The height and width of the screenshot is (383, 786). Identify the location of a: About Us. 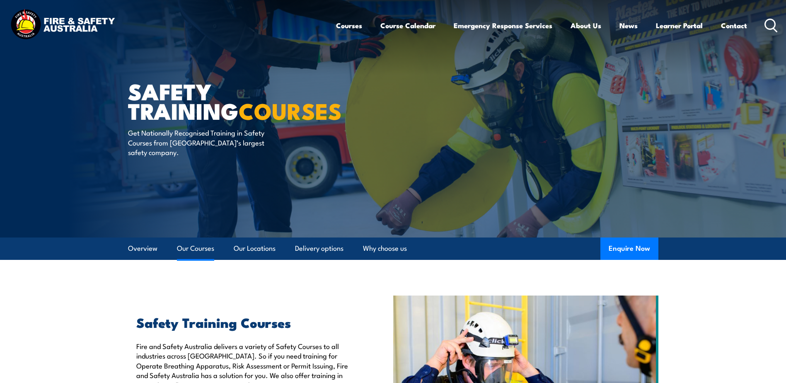
(586, 25).